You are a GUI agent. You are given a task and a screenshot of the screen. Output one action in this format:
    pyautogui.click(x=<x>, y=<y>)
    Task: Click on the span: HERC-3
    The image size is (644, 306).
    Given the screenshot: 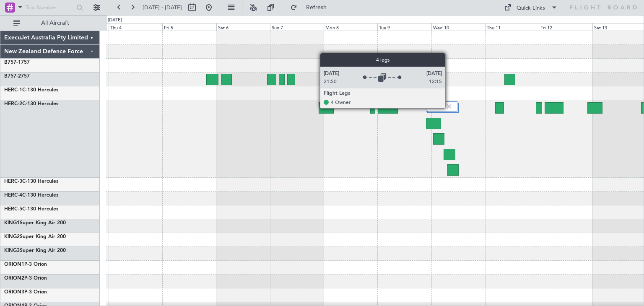 What is the action you would take?
    pyautogui.click(x=13, y=182)
    